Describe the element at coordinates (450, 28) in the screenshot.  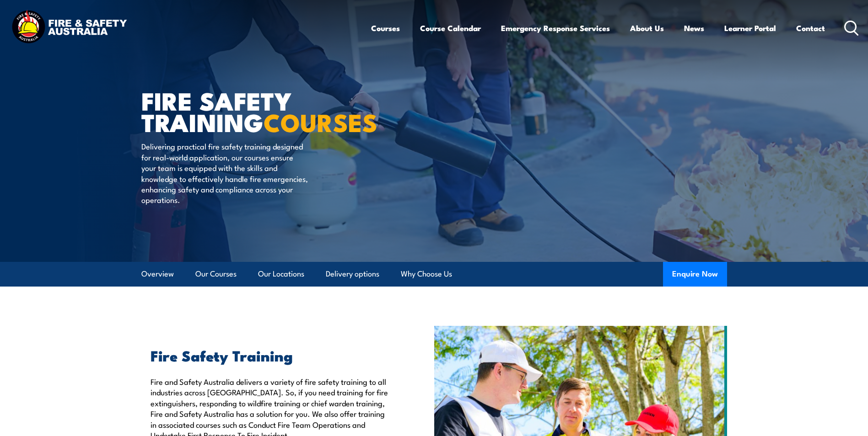
I see `a: Course Calendar` at that location.